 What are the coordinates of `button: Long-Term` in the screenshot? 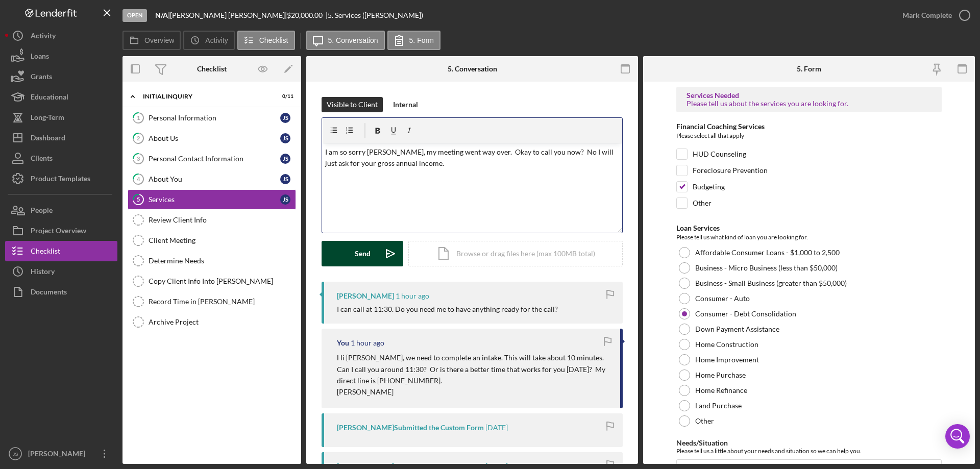 It's located at (61, 117).